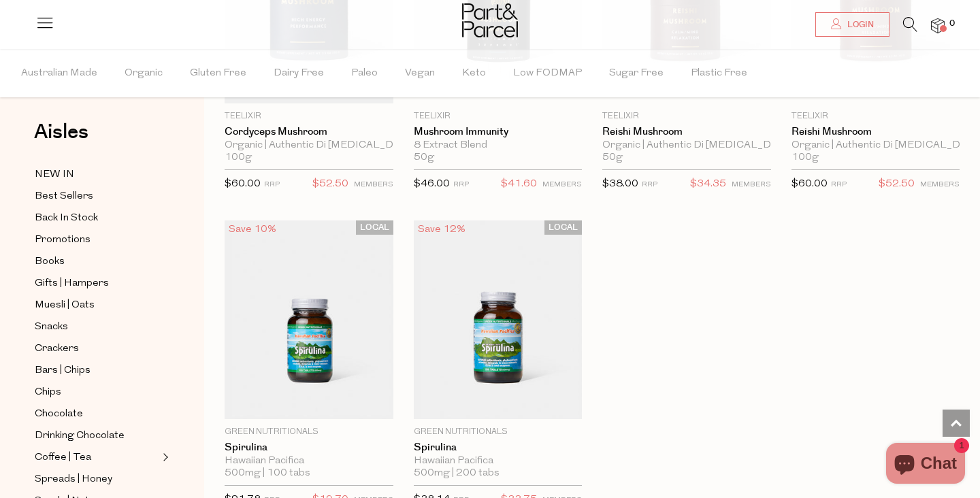 This screenshot has width=980, height=498. Describe the element at coordinates (708, 184) in the screenshot. I see `span: $34.35` at that location.